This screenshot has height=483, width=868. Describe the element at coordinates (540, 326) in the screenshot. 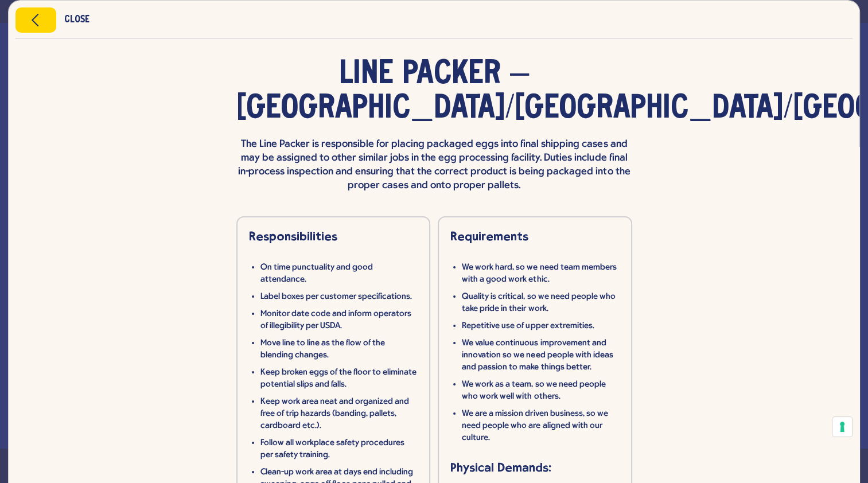

I see `li: Repetitive use of upper extremities.` at that location.